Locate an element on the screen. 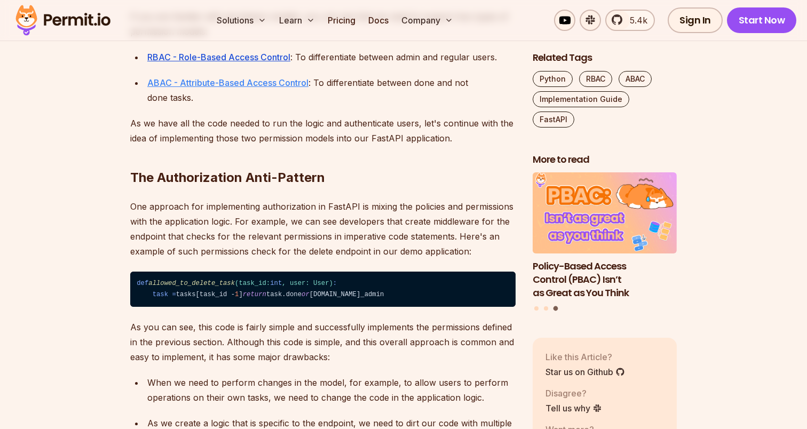  a: Sign In is located at coordinates (695, 20).